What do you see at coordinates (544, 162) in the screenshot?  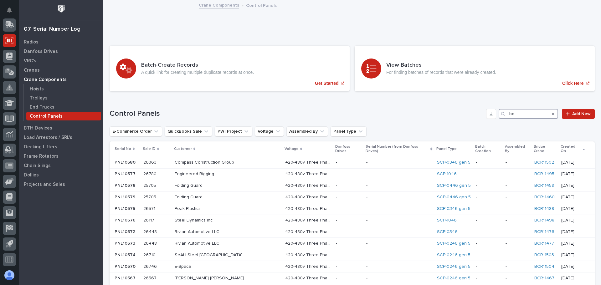 I see `a: BCR11502` at bounding box center [544, 162].